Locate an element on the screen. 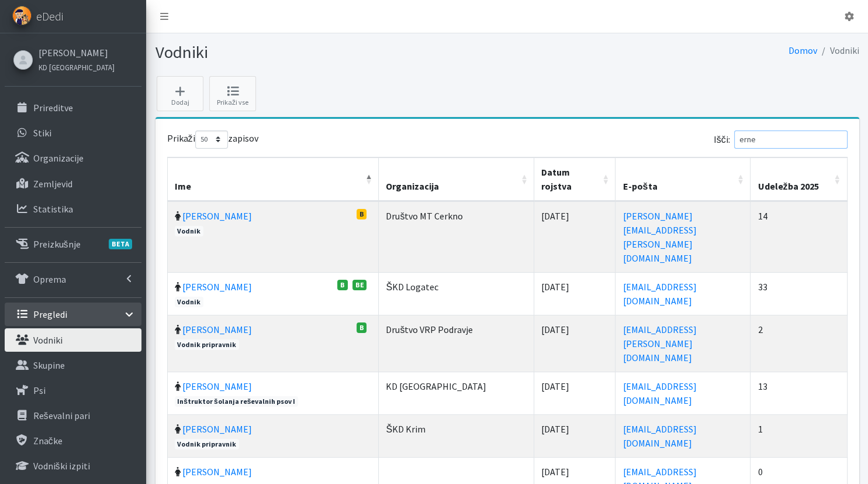 The width and height of the screenshot is (868, 484). td: ŠKD Logatec is located at coordinates (457, 293).